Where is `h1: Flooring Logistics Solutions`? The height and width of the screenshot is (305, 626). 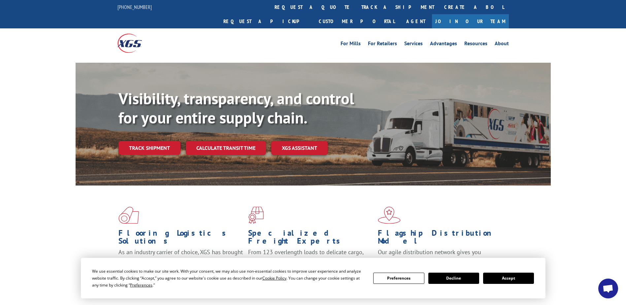
h1: Flooring Logistics Solutions is located at coordinates (181, 239).